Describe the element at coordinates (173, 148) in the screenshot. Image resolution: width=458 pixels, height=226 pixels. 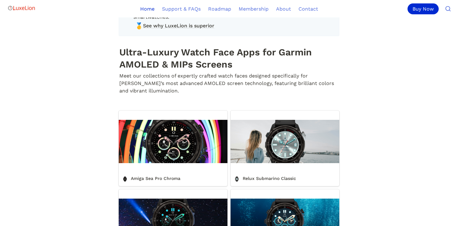
I see `a: Amiga Sea Pro Chroma` at that location.